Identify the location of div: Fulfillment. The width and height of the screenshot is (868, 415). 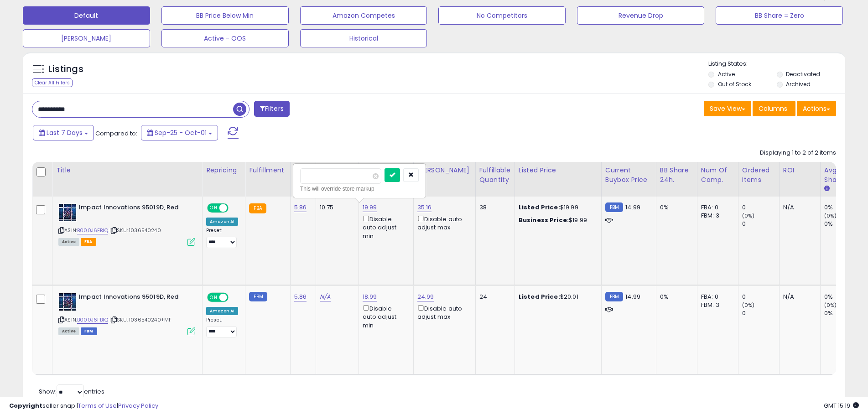
(267, 170).